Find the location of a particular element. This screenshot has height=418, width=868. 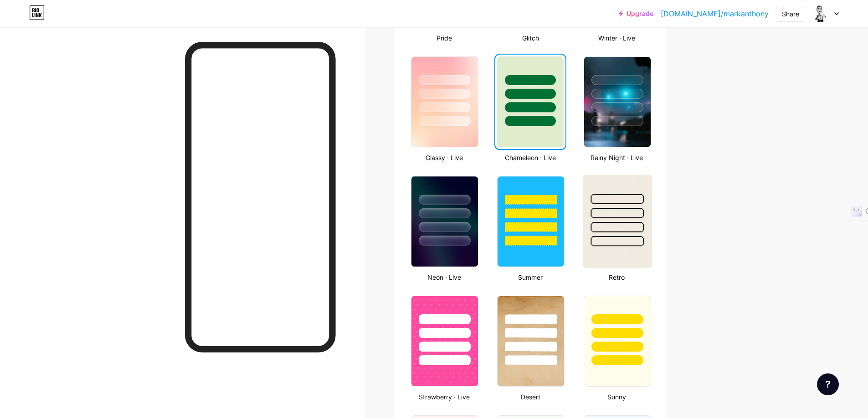

div: Share is located at coordinates (790, 14).